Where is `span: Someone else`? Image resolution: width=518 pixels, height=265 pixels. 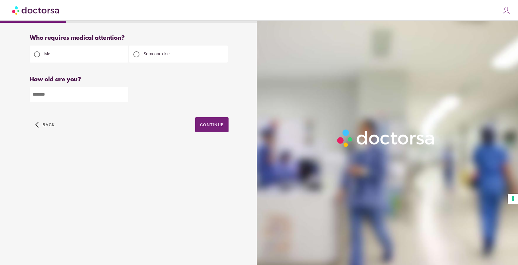
span: Someone else is located at coordinates (156, 54).